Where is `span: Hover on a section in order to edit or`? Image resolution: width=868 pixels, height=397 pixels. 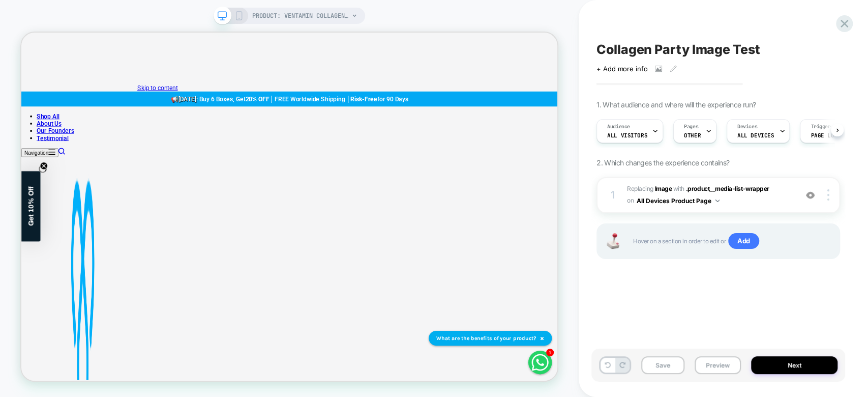
span: Hover on a section in order to edit or is located at coordinates (731, 241).